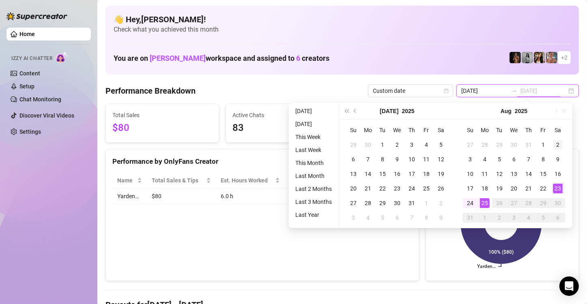 This screenshot has width=587, height=304. Describe the element at coordinates (558, 189) in the screenshot. I see `td: 2025-08-23` at that location.